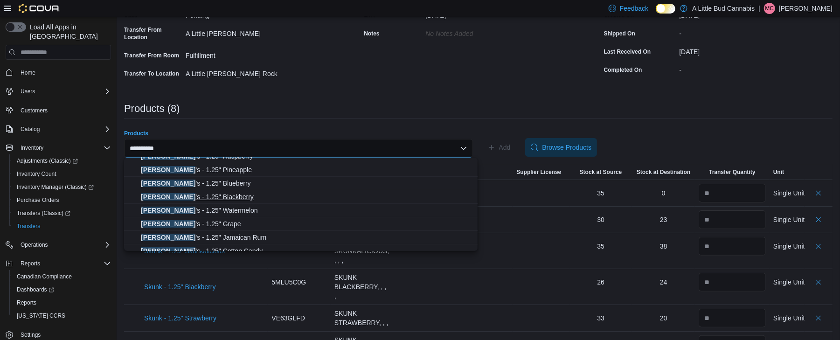 This screenshot has height=340, width=840. Describe the element at coordinates (601, 220) in the screenshot. I see `div: 30` at that location.